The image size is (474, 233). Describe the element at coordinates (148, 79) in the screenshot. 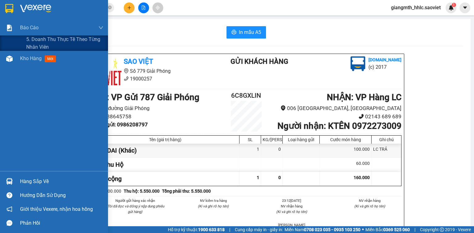

I see `li: 19000257` at that location.